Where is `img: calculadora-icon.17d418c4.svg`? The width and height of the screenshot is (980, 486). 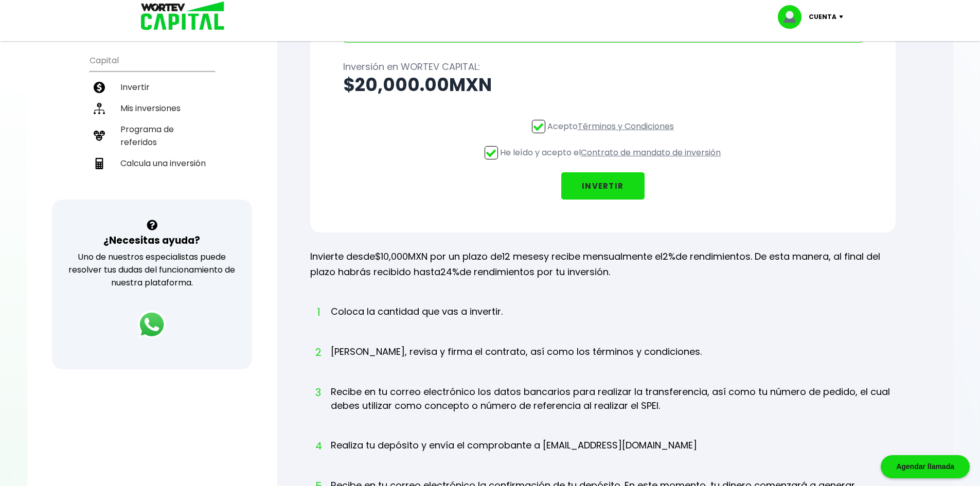
img: calculadora-icon.17d418c4.svg is located at coordinates (99, 163).